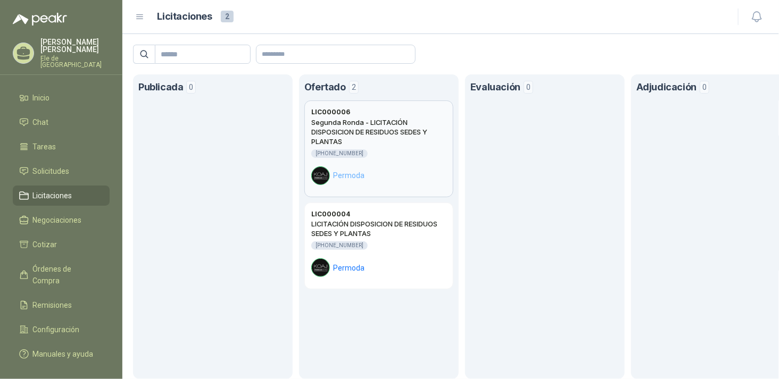  I want to click on a: Licitaciones, so click(61, 196).